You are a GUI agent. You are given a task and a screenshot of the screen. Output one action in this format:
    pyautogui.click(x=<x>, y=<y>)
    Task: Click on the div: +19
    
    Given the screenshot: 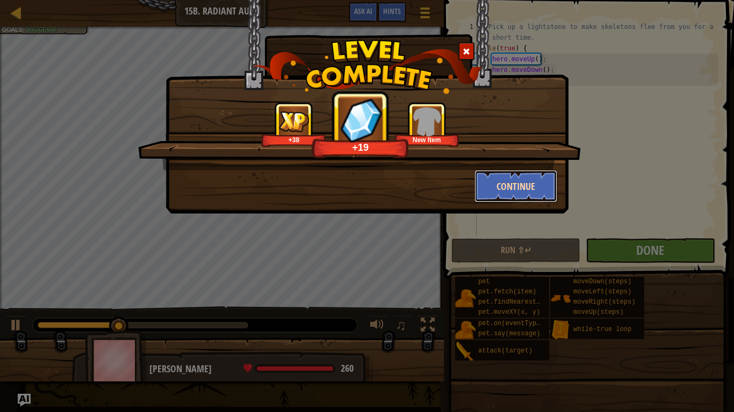 What is the action you would take?
    pyautogui.click(x=360, y=147)
    